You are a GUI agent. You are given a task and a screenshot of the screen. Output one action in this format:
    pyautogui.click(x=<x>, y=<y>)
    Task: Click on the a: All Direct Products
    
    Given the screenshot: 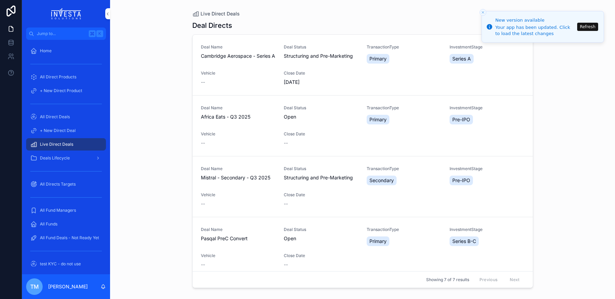 What is the action you would take?
    pyautogui.click(x=66, y=77)
    